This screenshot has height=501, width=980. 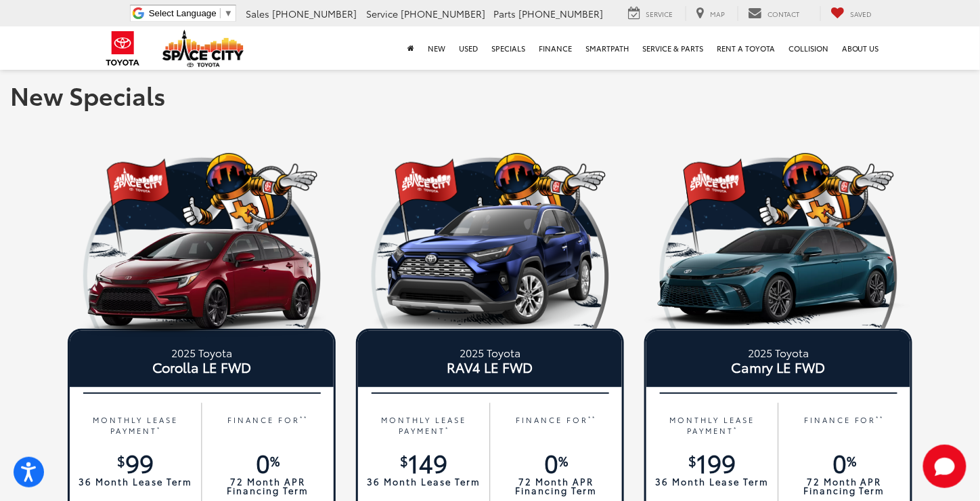 What do you see at coordinates (468, 48) in the screenshot?
I see `a: Used` at bounding box center [468, 48].